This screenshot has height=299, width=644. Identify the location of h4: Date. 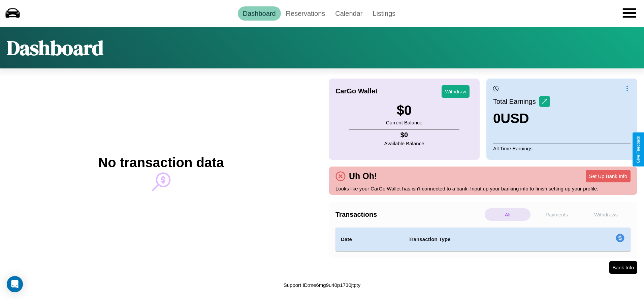
(369, 239).